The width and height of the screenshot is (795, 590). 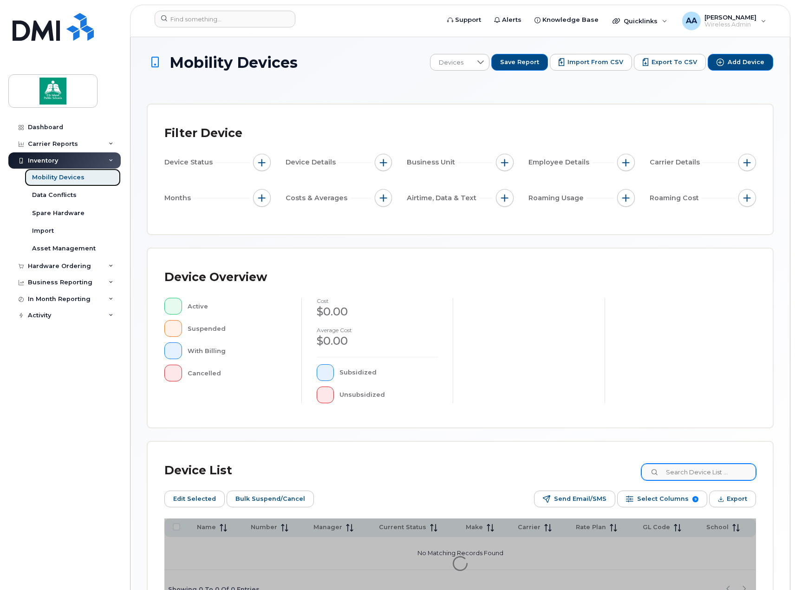 I want to click on h4: Average cost, so click(x=377, y=330).